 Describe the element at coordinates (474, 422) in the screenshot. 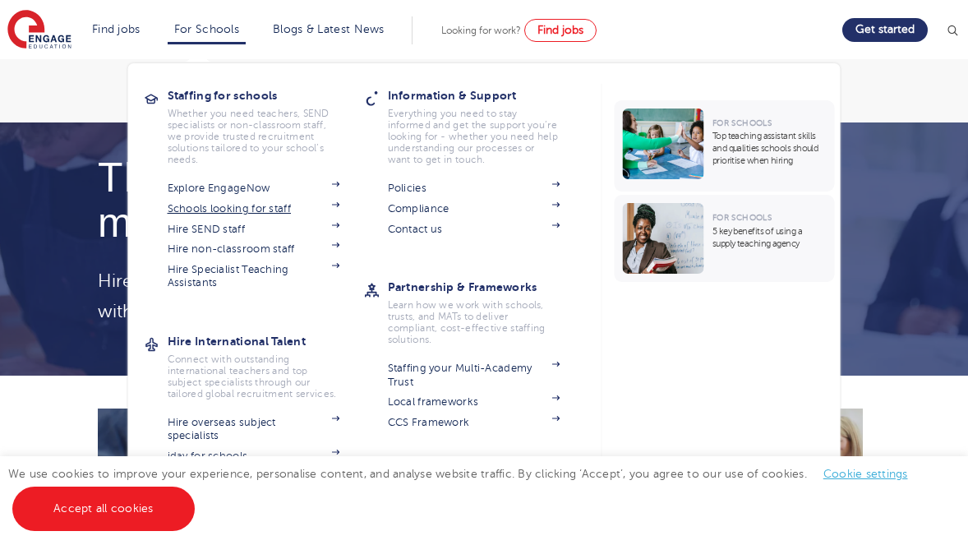

I see `a: CCS Framework` at that location.